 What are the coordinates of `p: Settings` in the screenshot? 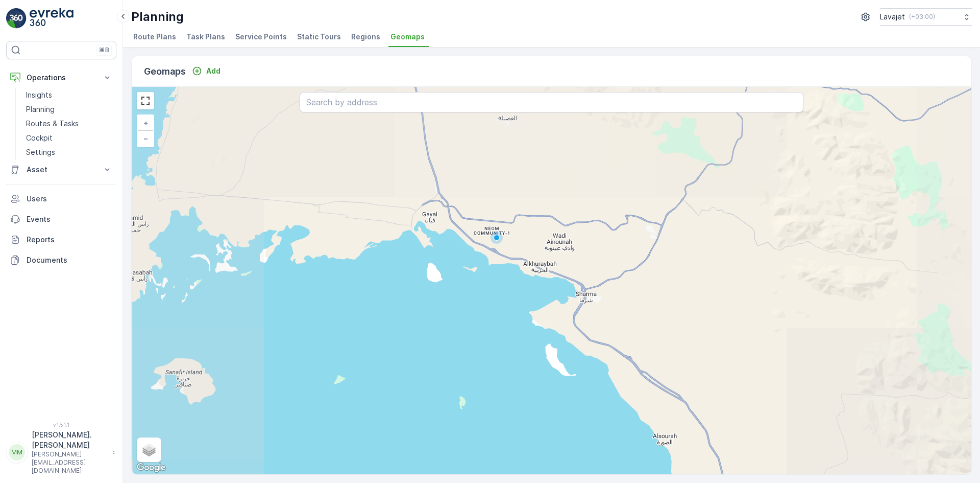 It's located at (40, 152).